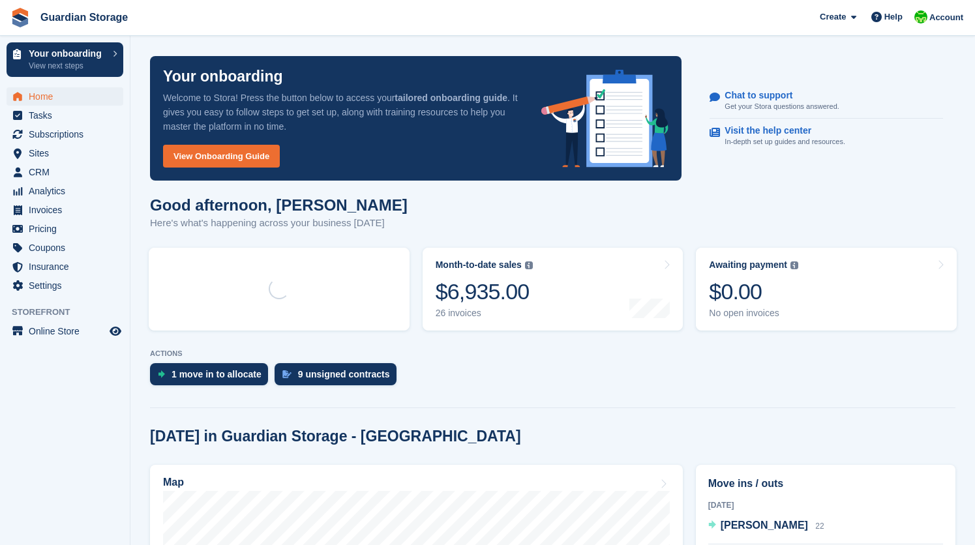  What do you see at coordinates (748, 265) in the screenshot?
I see `div: Awaiting payment` at bounding box center [748, 265].